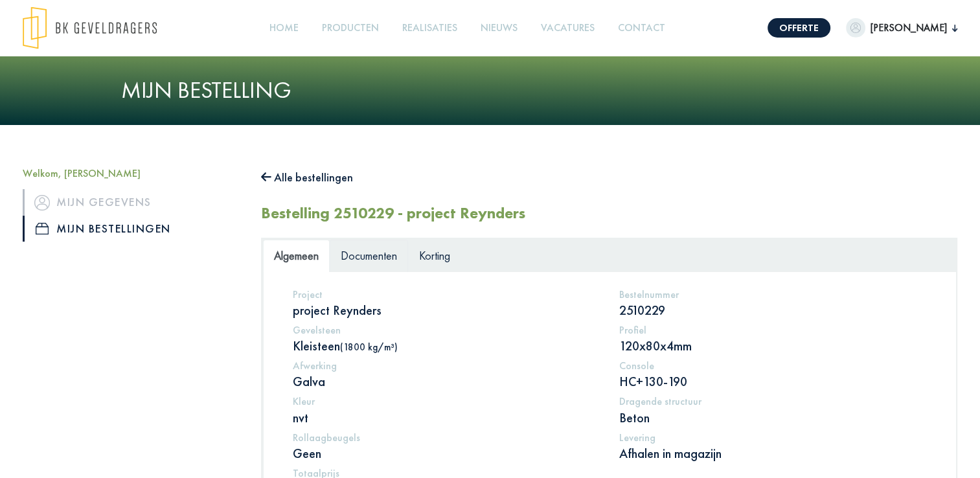 The width and height of the screenshot is (980, 478). What do you see at coordinates (90, 28) in the screenshot?
I see `img: logo` at bounding box center [90, 28].